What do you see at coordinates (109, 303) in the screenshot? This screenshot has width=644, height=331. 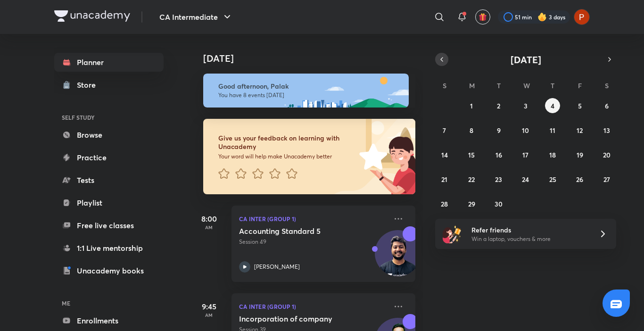 I see `h6: ME` at bounding box center [109, 303].